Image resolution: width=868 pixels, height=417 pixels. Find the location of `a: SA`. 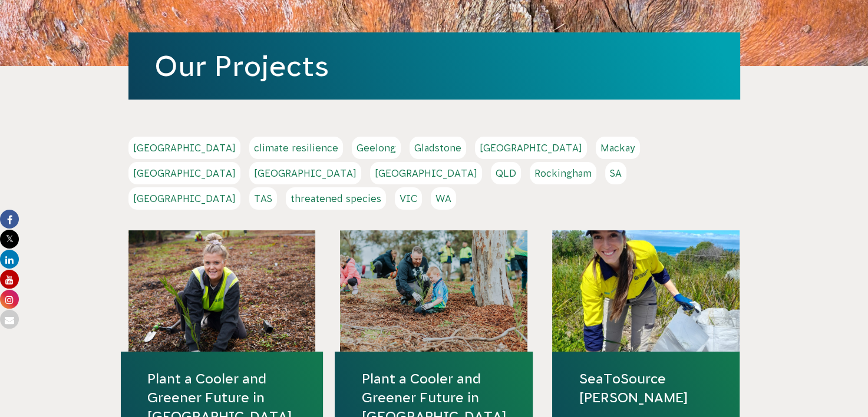

a: SA is located at coordinates (616, 173).